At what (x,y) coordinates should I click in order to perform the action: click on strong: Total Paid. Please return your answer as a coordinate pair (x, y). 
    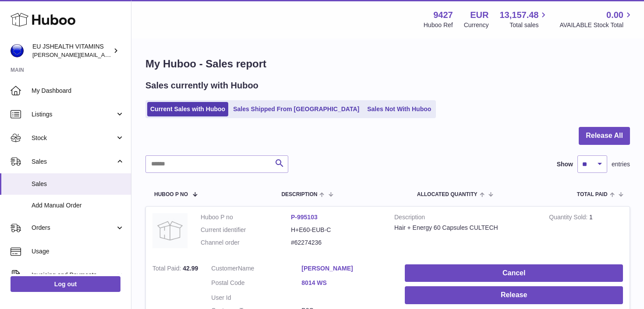
    Looking at the image, I should click on (167, 269).